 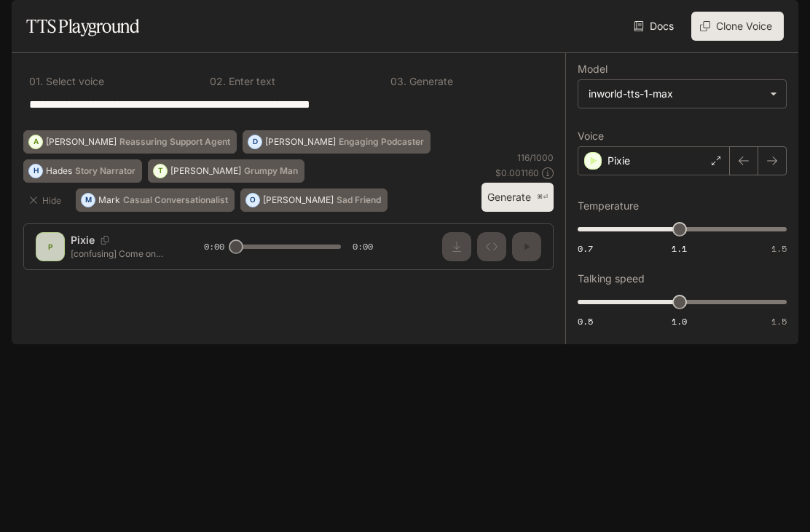 I want to click on div: M, so click(x=88, y=200).